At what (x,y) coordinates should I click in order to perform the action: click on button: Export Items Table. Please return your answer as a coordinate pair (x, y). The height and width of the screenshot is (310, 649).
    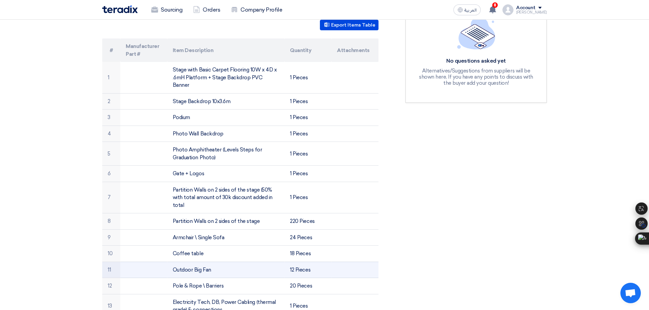
    Looking at the image, I should click on (349, 25).